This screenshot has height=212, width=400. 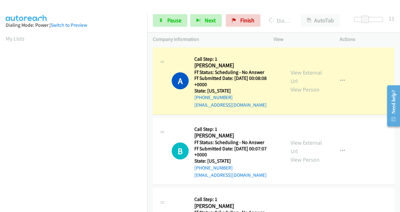 I want to click on button: AutoTab, so click(x=321, y=20).